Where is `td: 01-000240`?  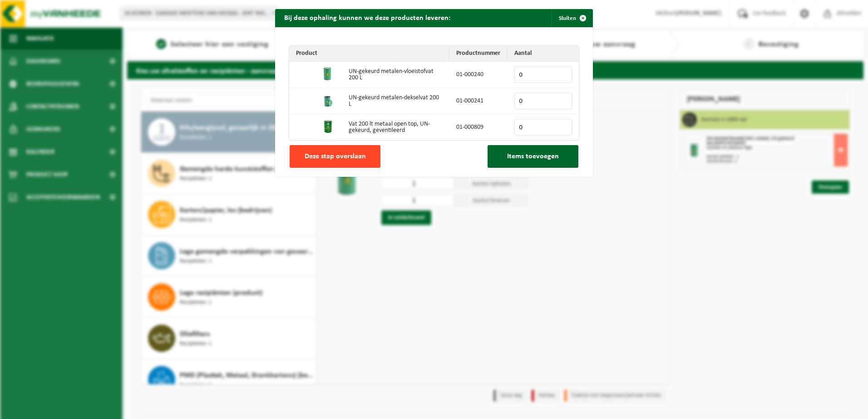 td: 01-000240 is located at coordinates (478, 75).